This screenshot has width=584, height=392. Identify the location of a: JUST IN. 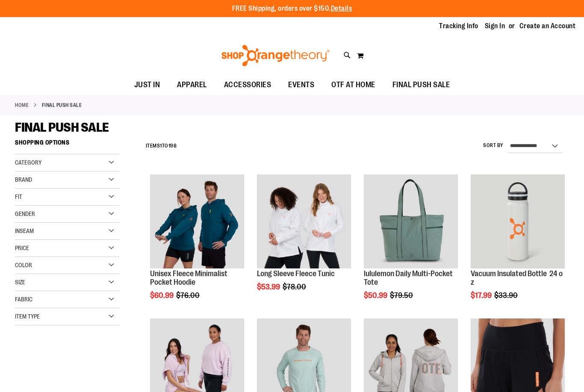
(147, 85).